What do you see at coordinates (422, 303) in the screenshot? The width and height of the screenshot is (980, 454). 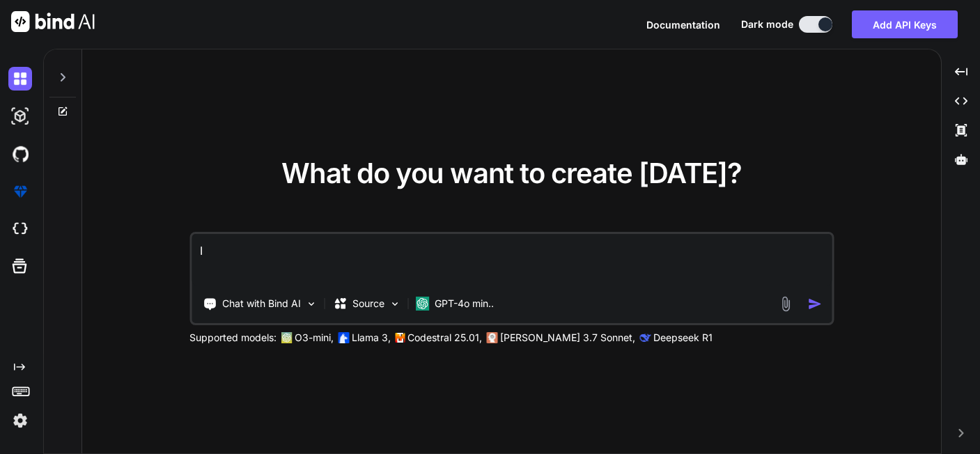 I see `img: GPT-4o mini` at bounding box center [422, 303].